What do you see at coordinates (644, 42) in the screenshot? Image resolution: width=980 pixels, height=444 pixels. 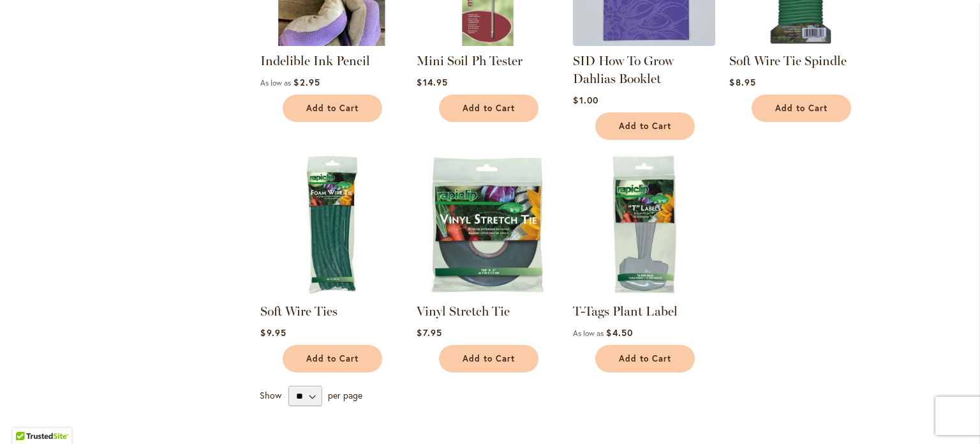 I see `a: Swan Island Dahlias - How to Grow Guide` at bounding box center [644, 42].